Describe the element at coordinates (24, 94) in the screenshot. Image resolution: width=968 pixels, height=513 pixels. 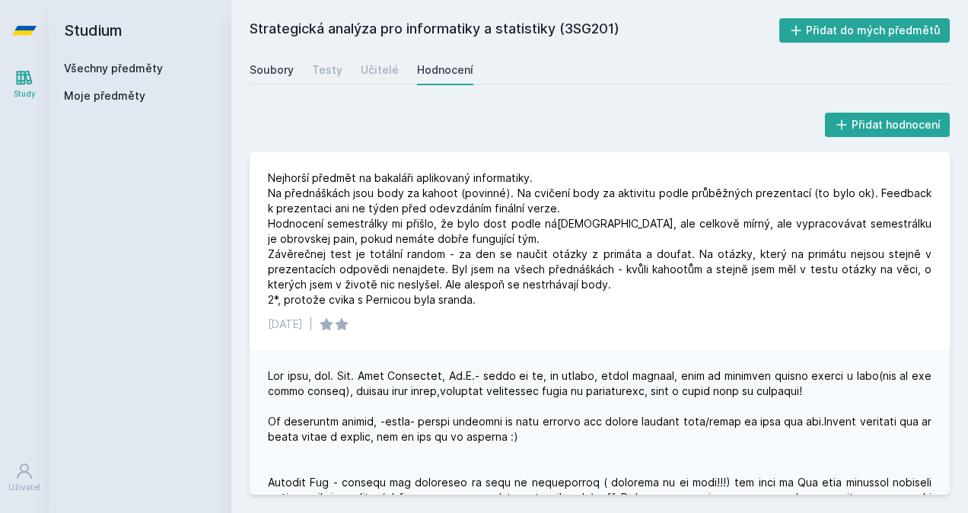
I see `div: Study` at that location.